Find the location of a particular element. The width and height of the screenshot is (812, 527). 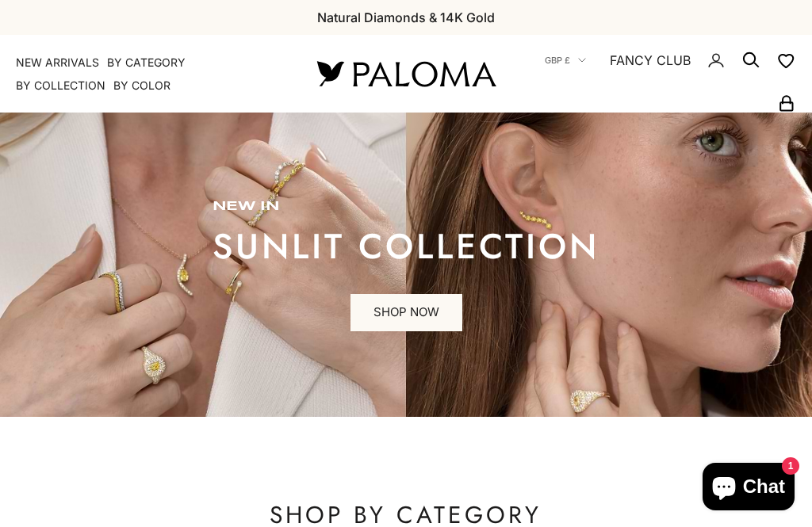

span: GBP £ is located at coordinates (558, 61).